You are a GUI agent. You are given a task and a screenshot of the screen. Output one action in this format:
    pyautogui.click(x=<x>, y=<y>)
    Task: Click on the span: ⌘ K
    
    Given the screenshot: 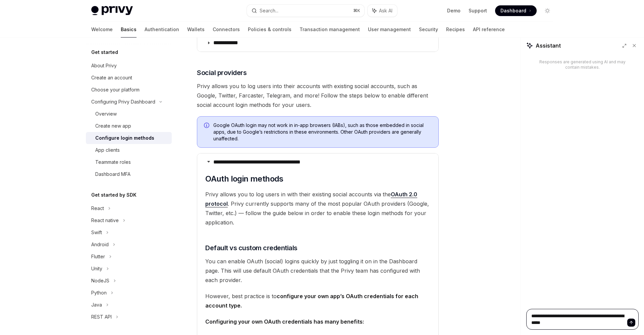 What is the action you would take?
    pyautogui.click(x=357, y=11)
    